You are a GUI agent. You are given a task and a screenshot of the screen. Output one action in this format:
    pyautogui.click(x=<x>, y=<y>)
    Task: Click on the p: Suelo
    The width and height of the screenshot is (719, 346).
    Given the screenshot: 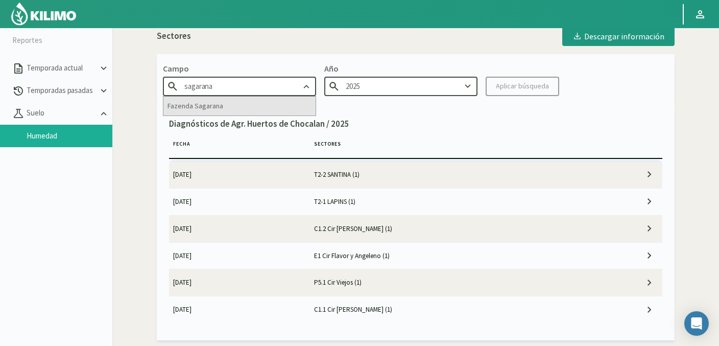 What is the action you would take?
    pyautogui.click(x=61, y=113)
    